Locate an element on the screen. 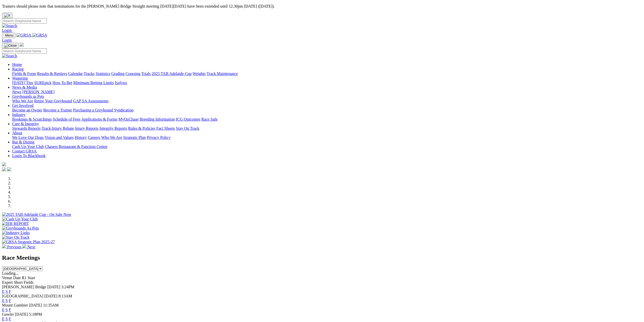 The image size is (644, 322). span: Loading... is located at coordinates (10, 273).